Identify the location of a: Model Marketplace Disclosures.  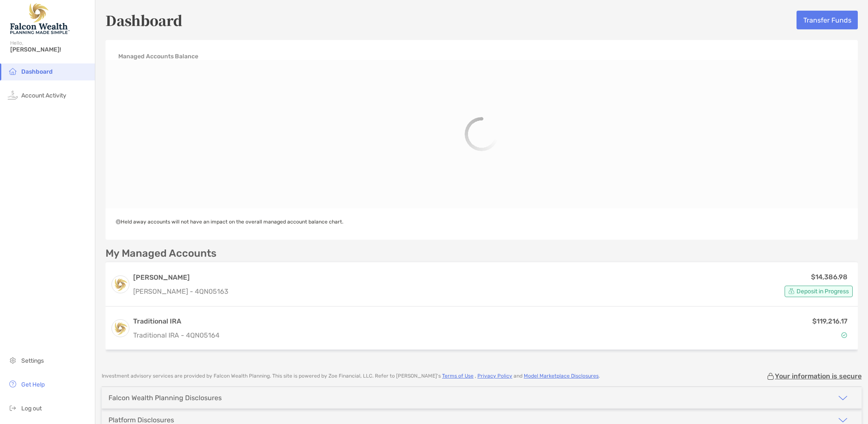
(561, 376).